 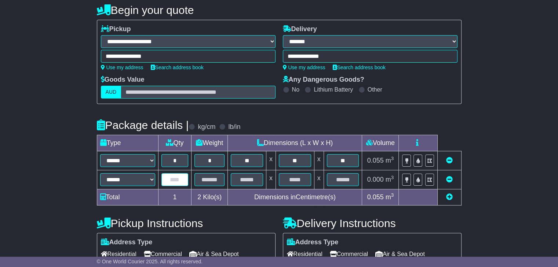 I want to click on td: Weight, so click(x=209, y=143).